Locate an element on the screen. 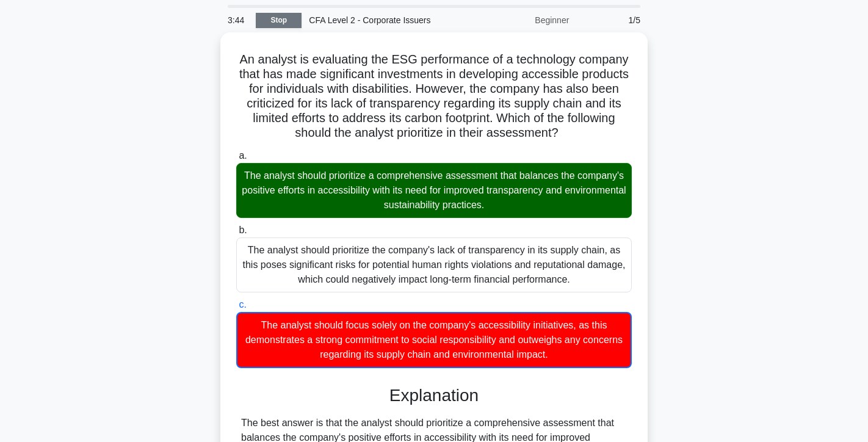 This screenshot has width=868, height=442. span: b. is located at coordinates (243, 230).